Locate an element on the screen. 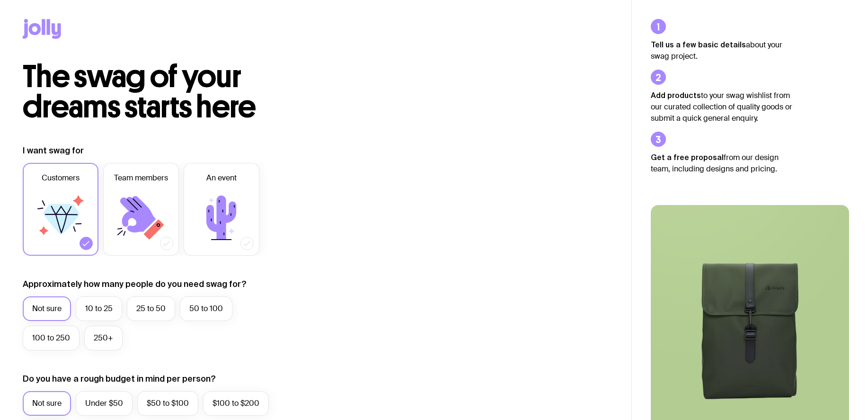  label: Under $50 is located at coordinates (104, 403).